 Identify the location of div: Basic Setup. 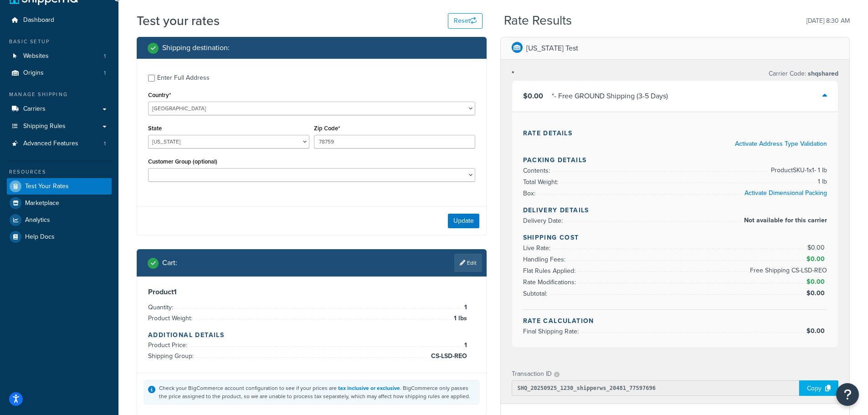
(59, 41).